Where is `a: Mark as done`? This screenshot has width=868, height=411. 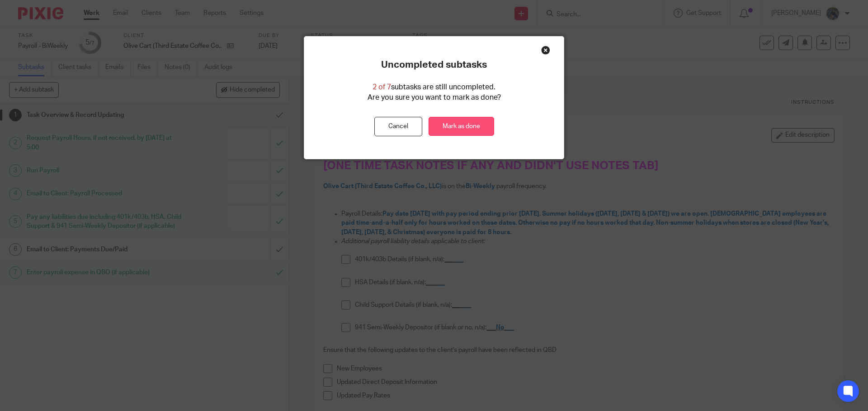
a: Mark as done is located at coordinates (461, 127).